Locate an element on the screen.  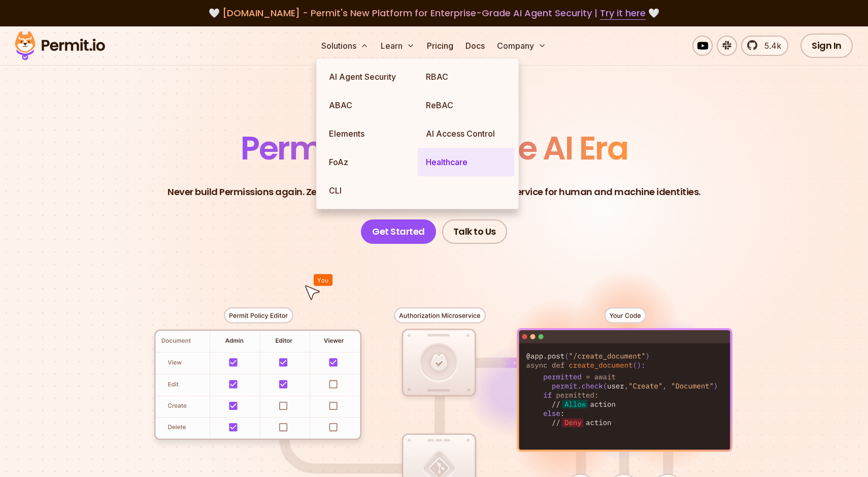
span: Permissions for The AI Era is located at coordinates (434, 147).